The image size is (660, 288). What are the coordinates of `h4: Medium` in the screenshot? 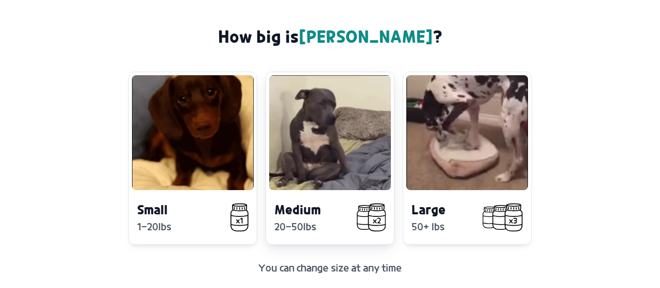 It's located at (306, 209).